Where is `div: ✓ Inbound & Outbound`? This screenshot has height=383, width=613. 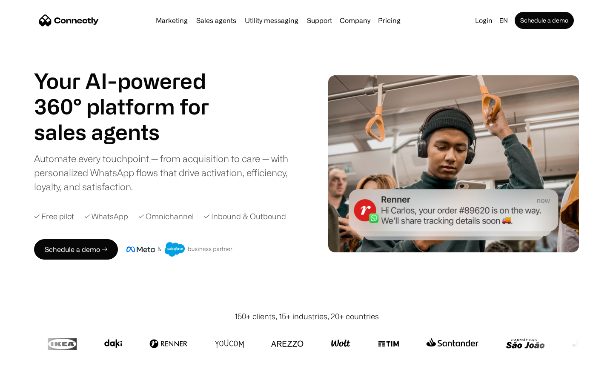
div: ✓ Inbound & Outbound is located at coordinates (245, 216).